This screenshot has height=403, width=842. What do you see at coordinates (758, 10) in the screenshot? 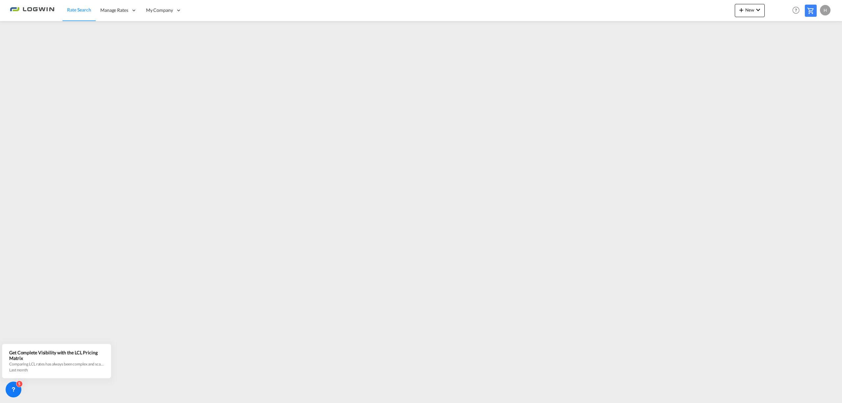
I see `md-icon: icon-chevron-down` at bounding box center [758, 10].